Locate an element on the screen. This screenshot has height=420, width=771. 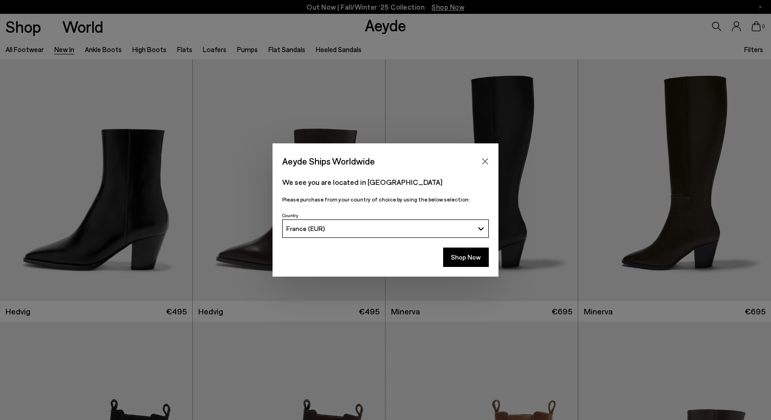
p: Please purchase from your country of choice by using the below selection: is located at coordinates (386, 199).